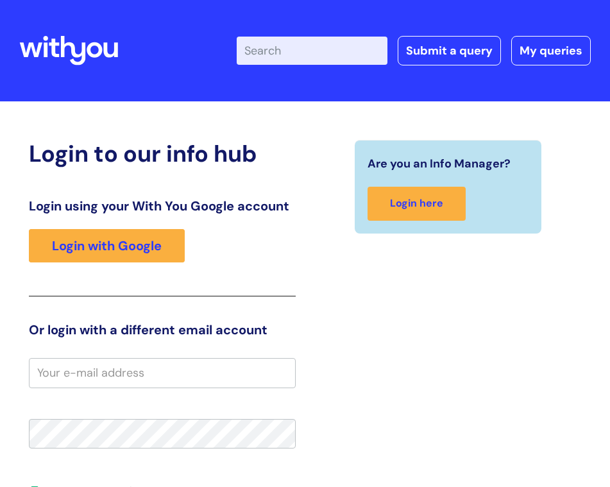 Image resolution: width=610 pixels, height=487 pixels. I want to click on h3: Or login with a different email account, so click(162, 330).